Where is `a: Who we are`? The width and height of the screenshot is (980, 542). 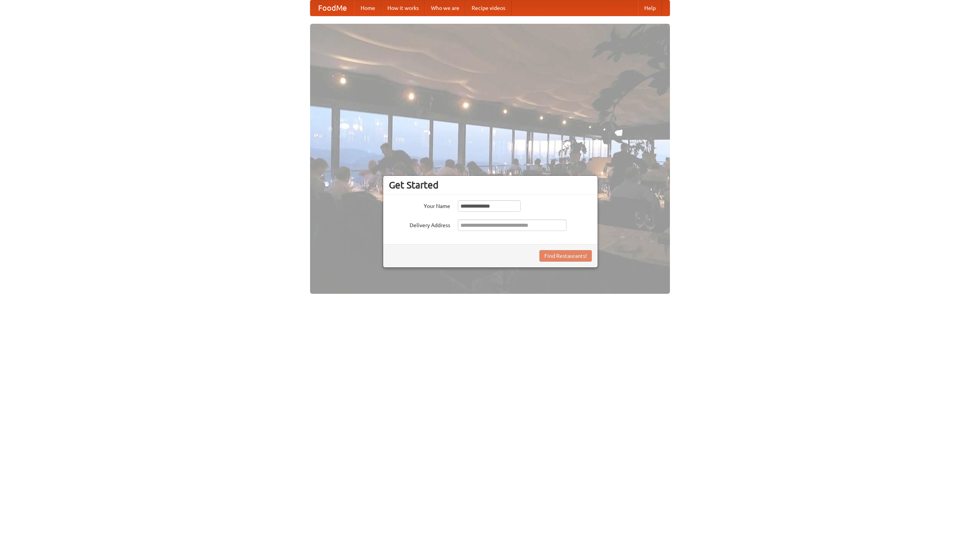 a: Who we are is located at coordinates (445, 8).